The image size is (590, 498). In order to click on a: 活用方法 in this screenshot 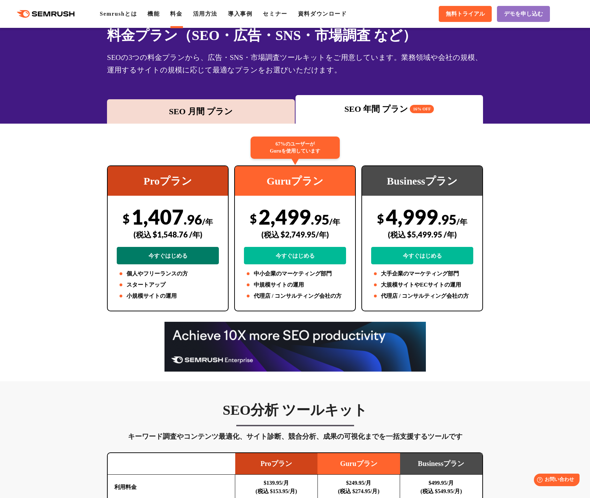, I will do `click(205, 14)`.